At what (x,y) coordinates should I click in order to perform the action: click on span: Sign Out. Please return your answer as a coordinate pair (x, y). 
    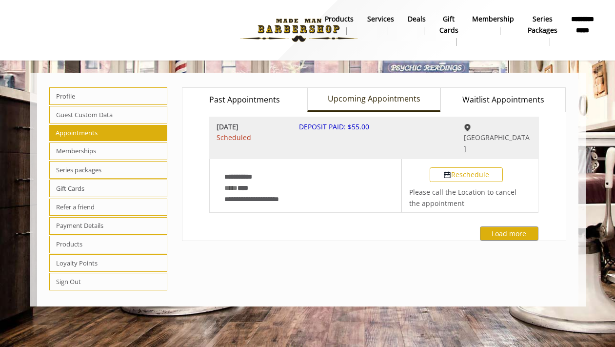
    Looking at the image, I should click on (108, 281).